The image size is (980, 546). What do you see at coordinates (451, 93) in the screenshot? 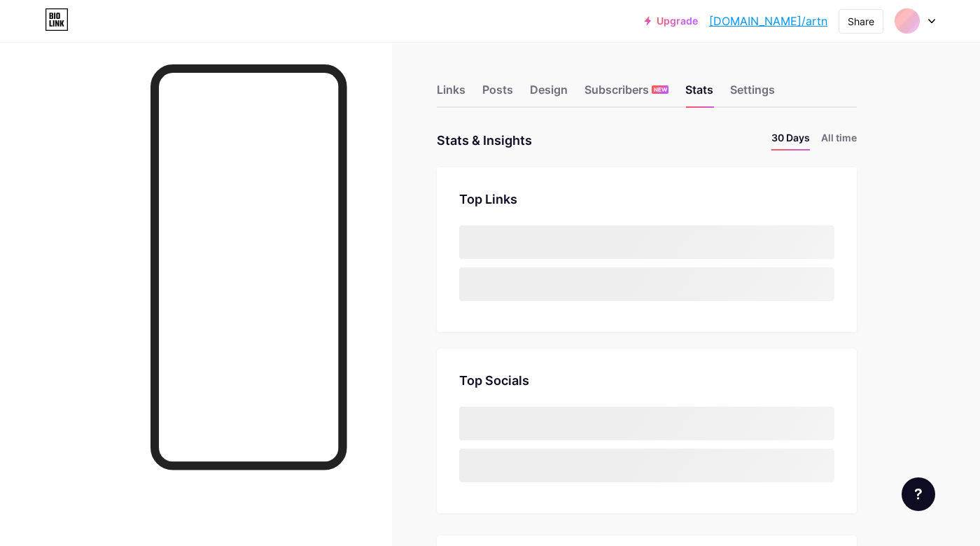
I see `div: Links` at bounding box center [451, 93].